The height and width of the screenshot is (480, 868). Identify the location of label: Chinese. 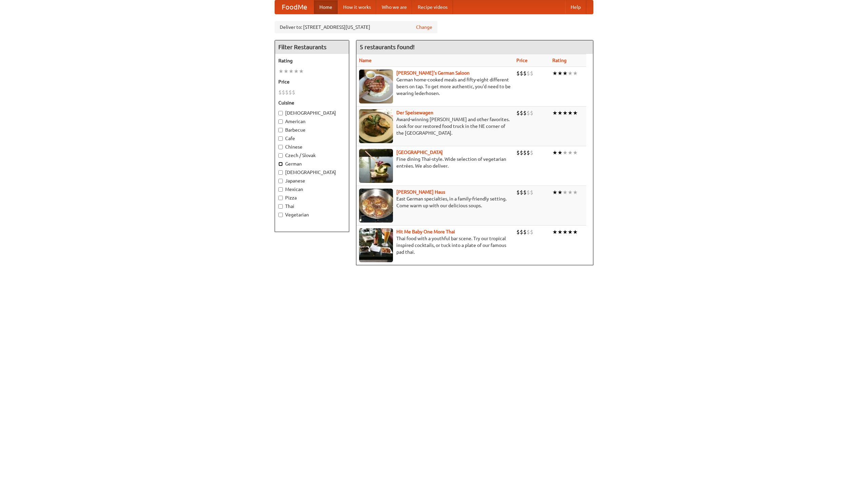
(312, 147).